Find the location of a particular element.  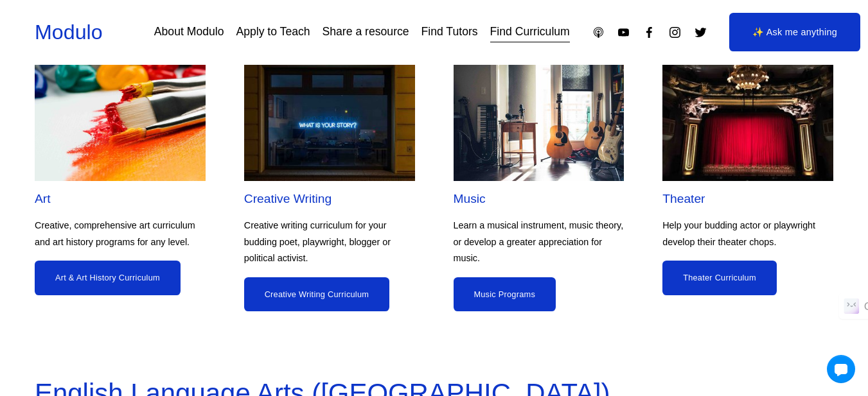

a: Share a resource is located at coordinates (365, 32).